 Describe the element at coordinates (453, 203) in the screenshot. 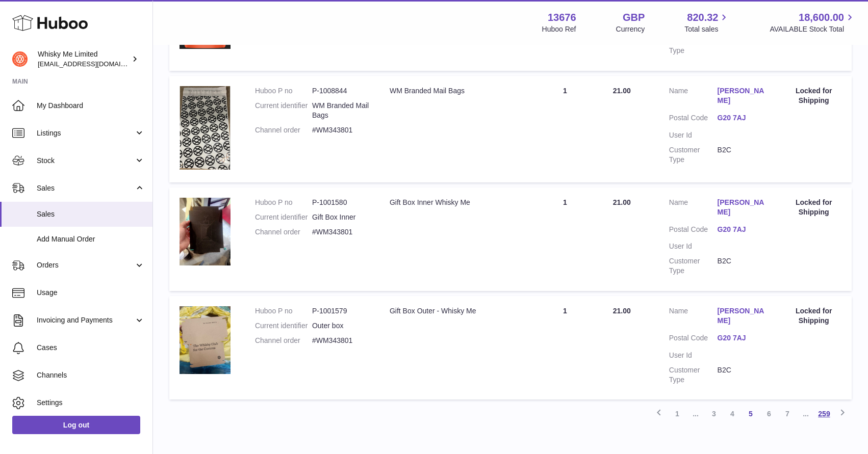

I see `div: Gift Box Inner Whisky Me` at that location.